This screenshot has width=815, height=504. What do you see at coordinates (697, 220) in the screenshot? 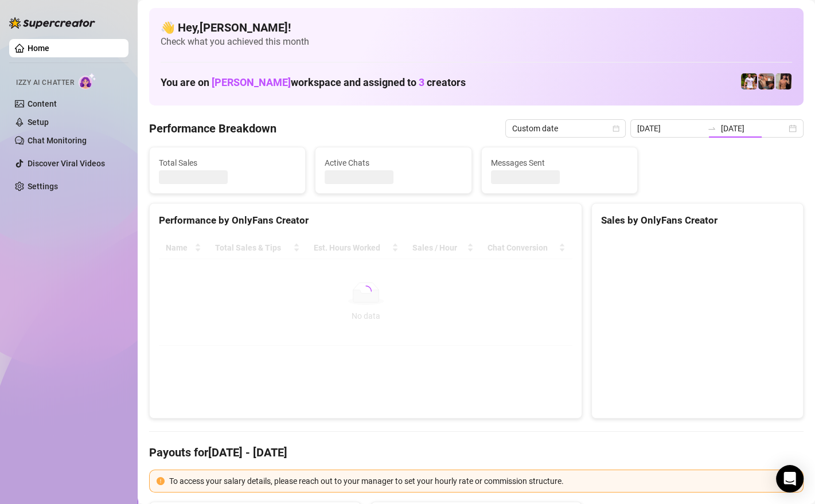
I see `div: Sales by OnlyFans Creator` at bounding box center [697, 220].